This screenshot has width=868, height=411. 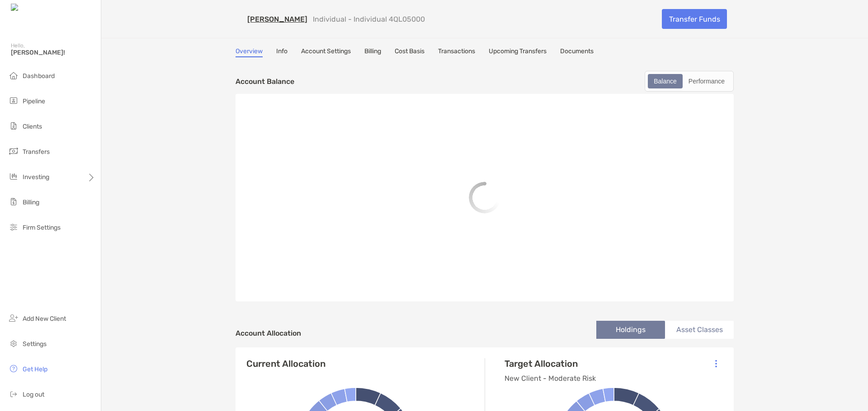 I want to click on img: get-help icon, so click(x=14, y=369).